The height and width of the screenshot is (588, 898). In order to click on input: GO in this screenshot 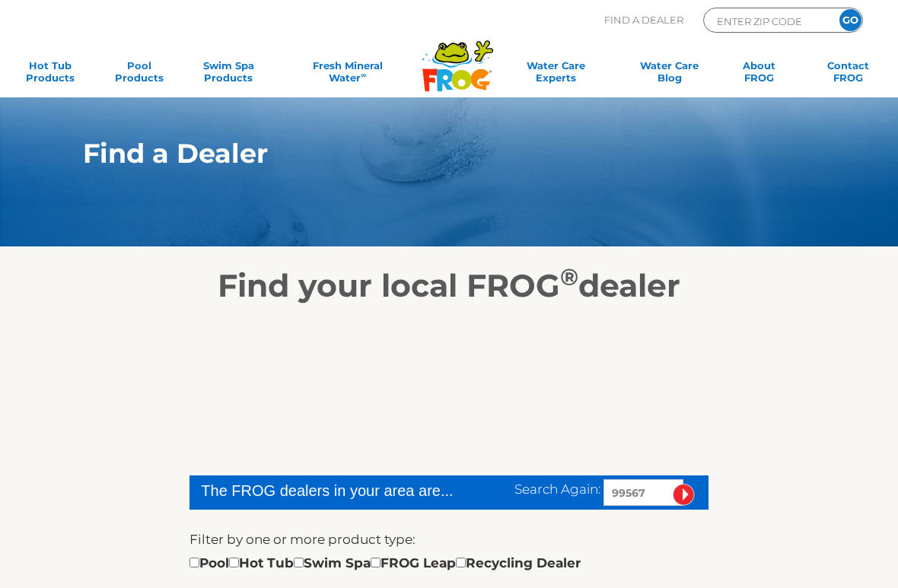, I will do `click(850, 19)`.